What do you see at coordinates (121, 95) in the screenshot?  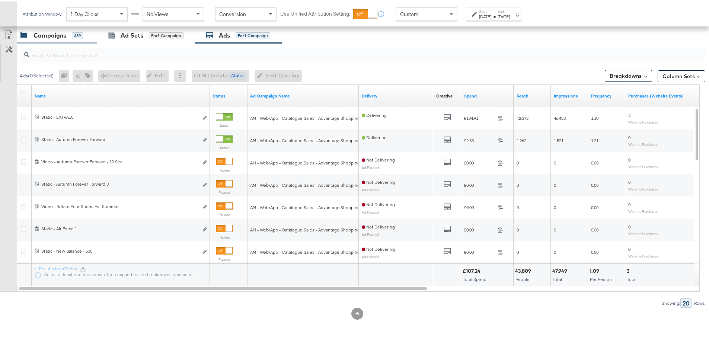 I see `a: Ad Name.` at bounding box center [121, 95].